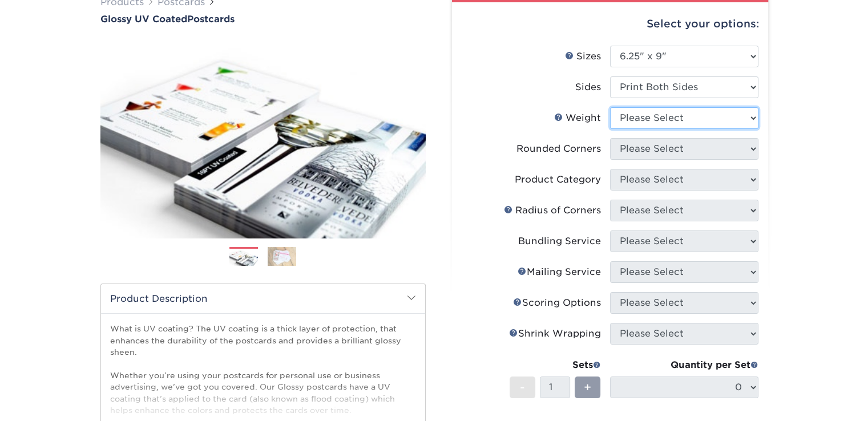  I want to click on div: Sides, so click(588, 87).